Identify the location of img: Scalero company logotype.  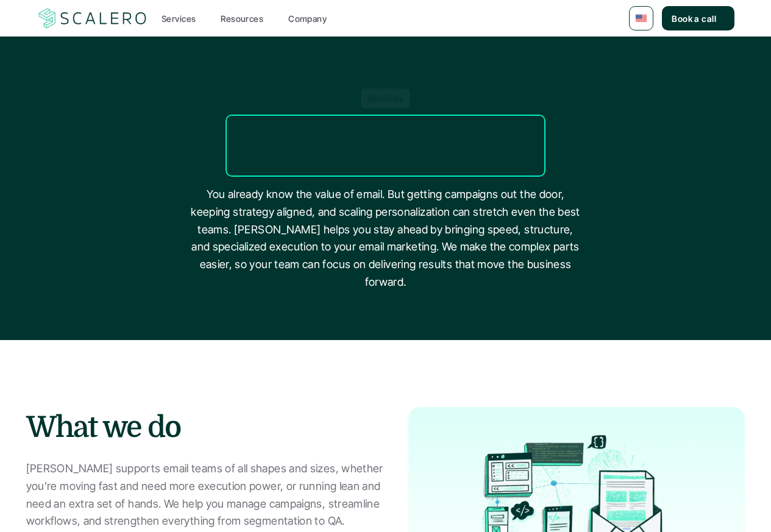
(93, 18).